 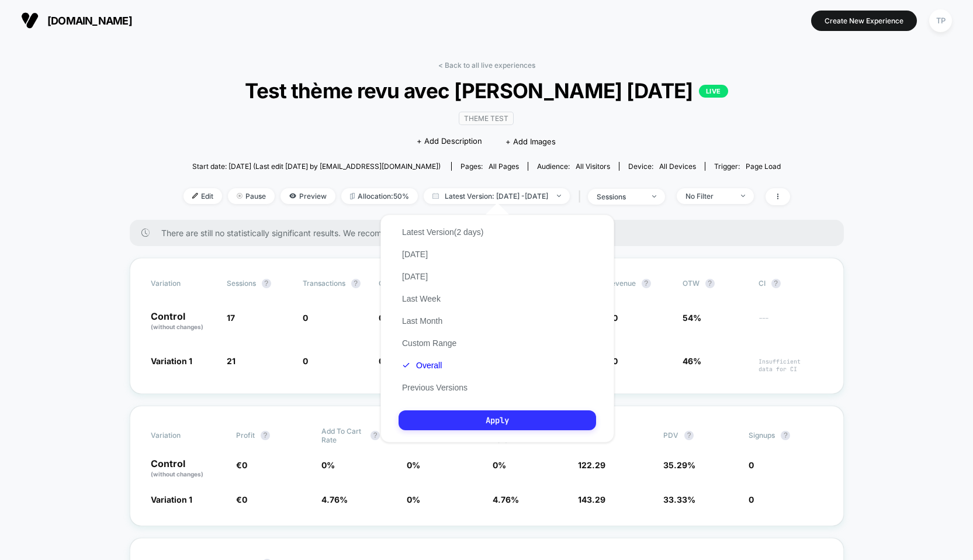 What do you see at coordinates (592, 465) in the screenshot?
I see `span: 122.29` at bounding box center [592, 465].